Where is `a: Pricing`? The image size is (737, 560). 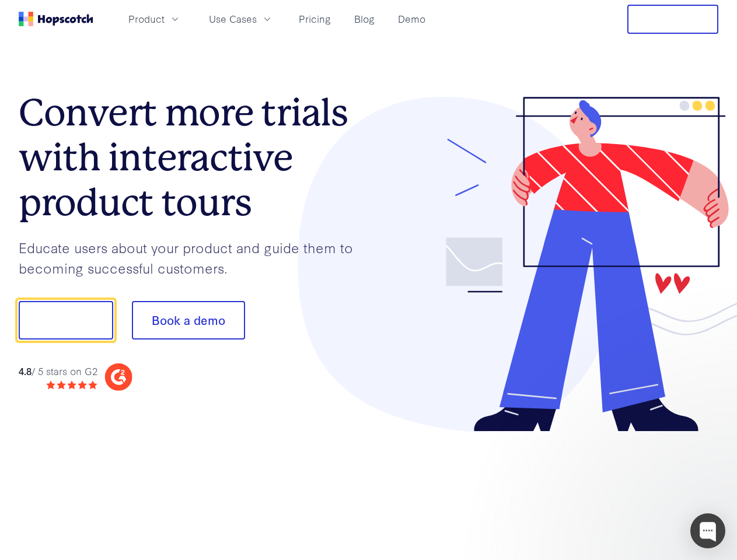
a: Pricing is located at coordinates (315, 18).